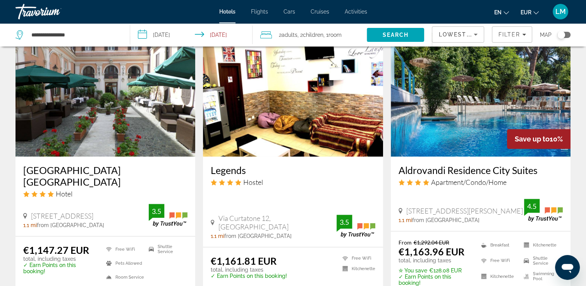 This screenshot has width=586, height=286. Describe the element at coordinates (54, 12) in the screenshot. I see `a: Travorium` at that location.